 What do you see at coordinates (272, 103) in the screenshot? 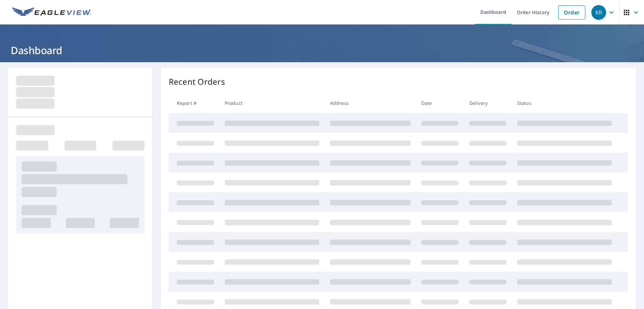
I see `th: Product` at bounding box center [272, 103].